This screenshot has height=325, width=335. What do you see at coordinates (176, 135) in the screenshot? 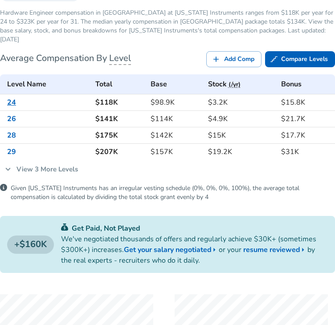
I see `h6: $142K` at bounding box center [176, 135].